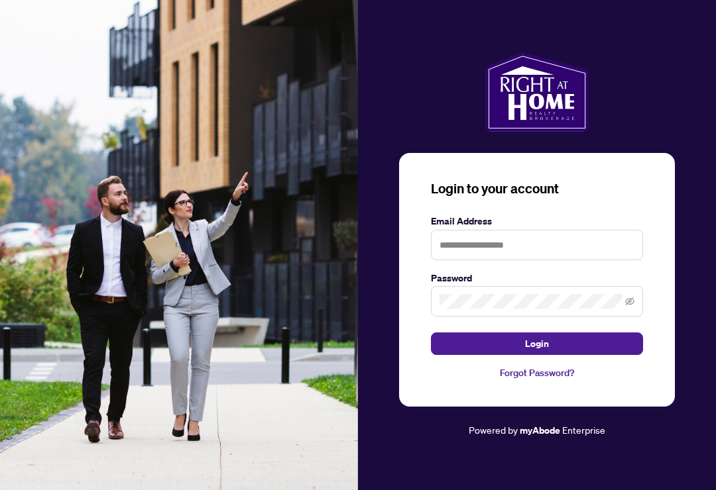 Image resolution: width=716 pixels, height=490 pixels. Describe the element at coordinates (539, 431) in the screenshot. I see `a: myAbode` at that location.